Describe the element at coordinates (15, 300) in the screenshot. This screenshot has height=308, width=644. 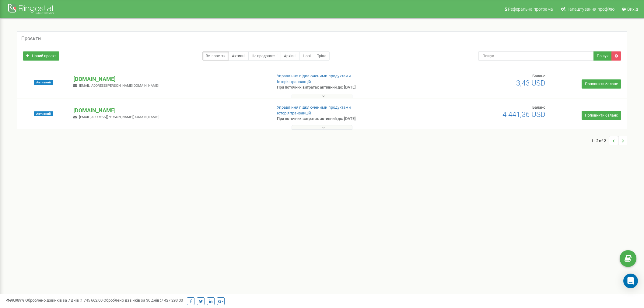
I see `span: 99,989%` at that location.